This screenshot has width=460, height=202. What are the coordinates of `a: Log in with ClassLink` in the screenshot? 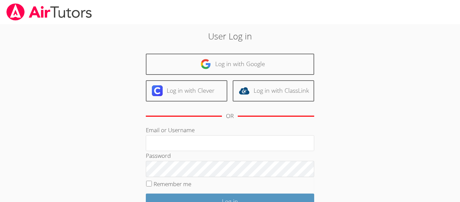 It's located at (273, 90).